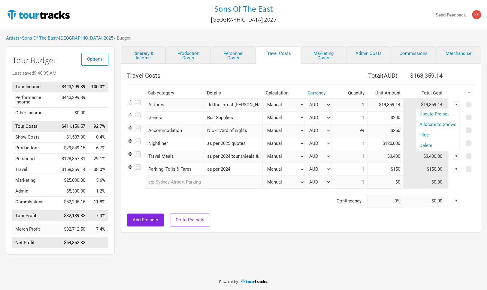 This screenshot has width=487, height=290. I want to click on td: Tour Profit as % of Tour Income, so click(98, 216).